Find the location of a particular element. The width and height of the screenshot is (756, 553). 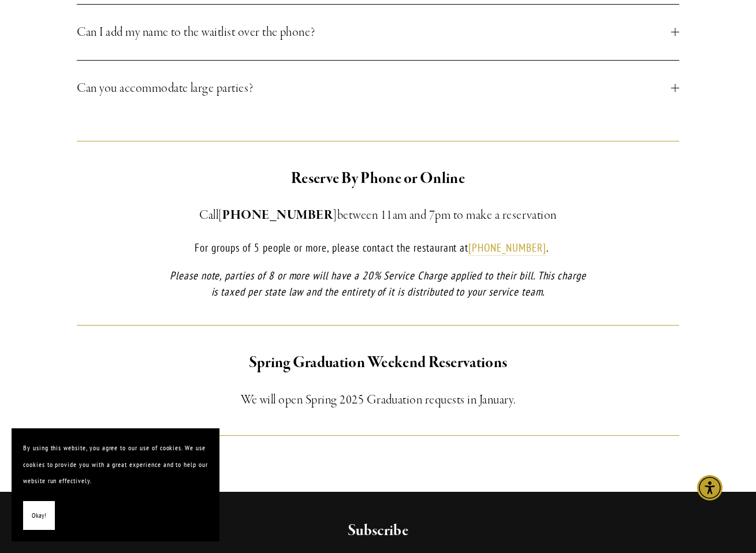

div: Accessibility Menu is located at coordinates (710, 487).